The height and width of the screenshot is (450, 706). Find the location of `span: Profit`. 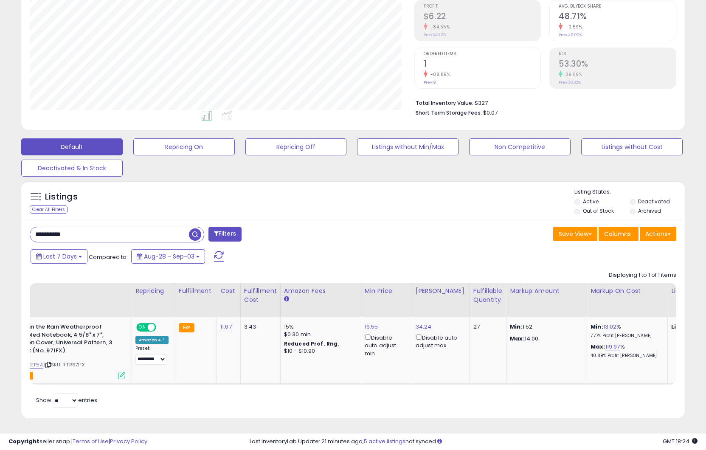

span: Profit is located at coordinates (482, 6).